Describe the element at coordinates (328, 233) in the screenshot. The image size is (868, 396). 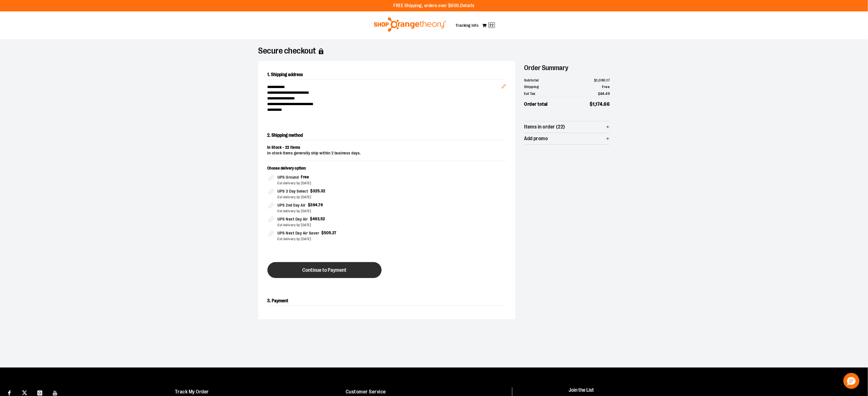
I see `span: 505` at that location.